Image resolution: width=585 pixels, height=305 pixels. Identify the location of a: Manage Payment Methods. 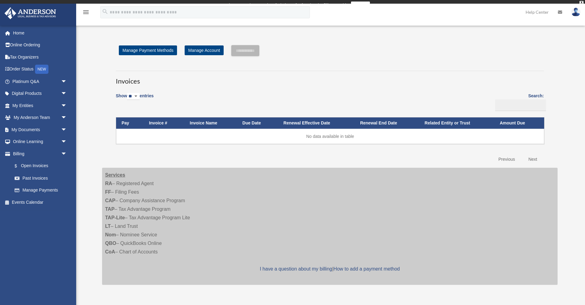
(148, 50).